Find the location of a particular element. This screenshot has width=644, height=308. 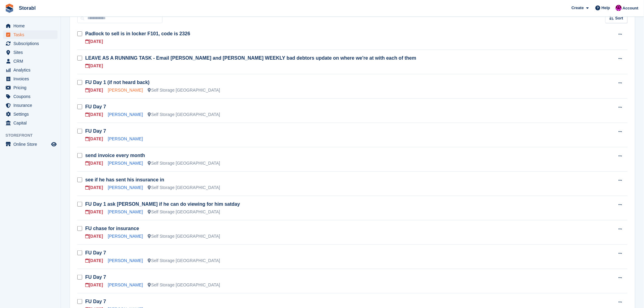

span: Help is located at coordinates (606, 8).